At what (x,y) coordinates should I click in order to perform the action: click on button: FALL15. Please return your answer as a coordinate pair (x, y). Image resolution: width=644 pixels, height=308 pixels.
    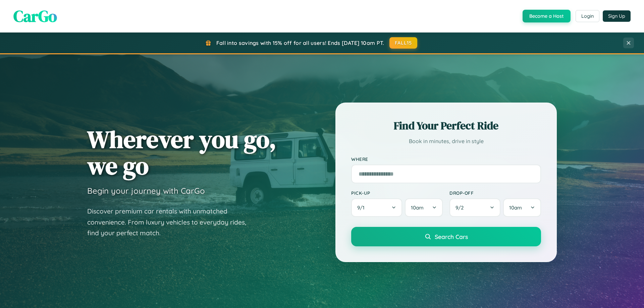
    Looking at the image, I should click on (404, 43).